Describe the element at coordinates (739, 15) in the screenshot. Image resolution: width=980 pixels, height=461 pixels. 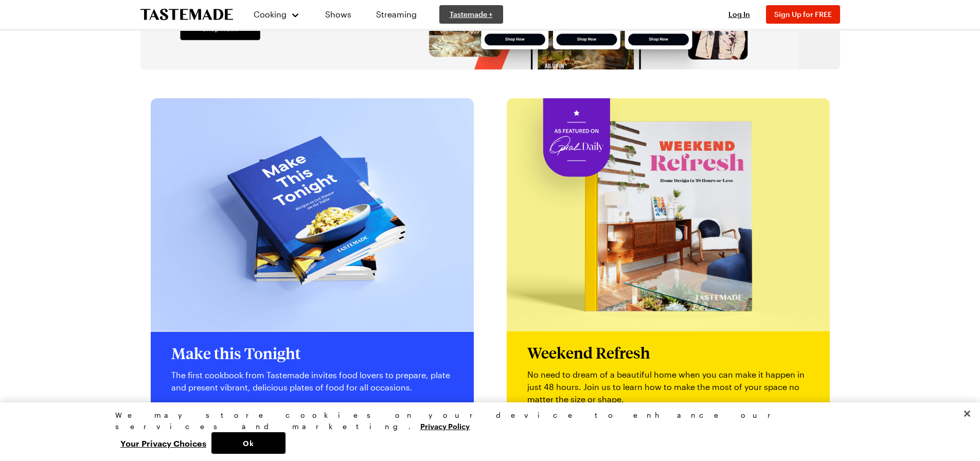
I see `button: Log In` at that location.